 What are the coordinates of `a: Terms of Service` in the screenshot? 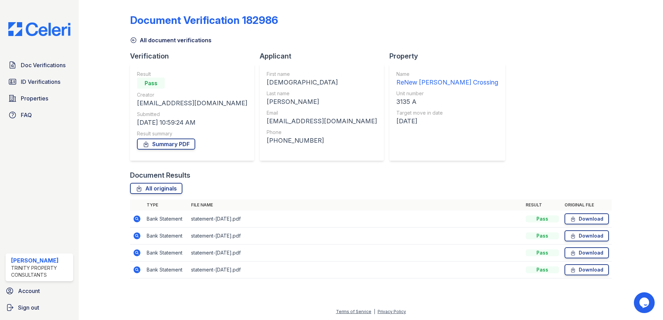 It's located at (353, 312).